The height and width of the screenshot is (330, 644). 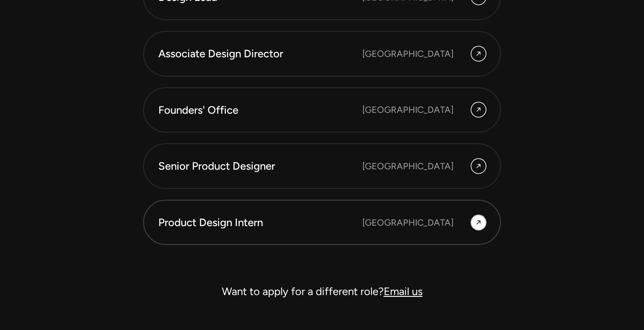 What do you see at coordinates (260, 166) in the screenshot?
I see `div: Senior Product Designer` at bounding box center [260, 166].